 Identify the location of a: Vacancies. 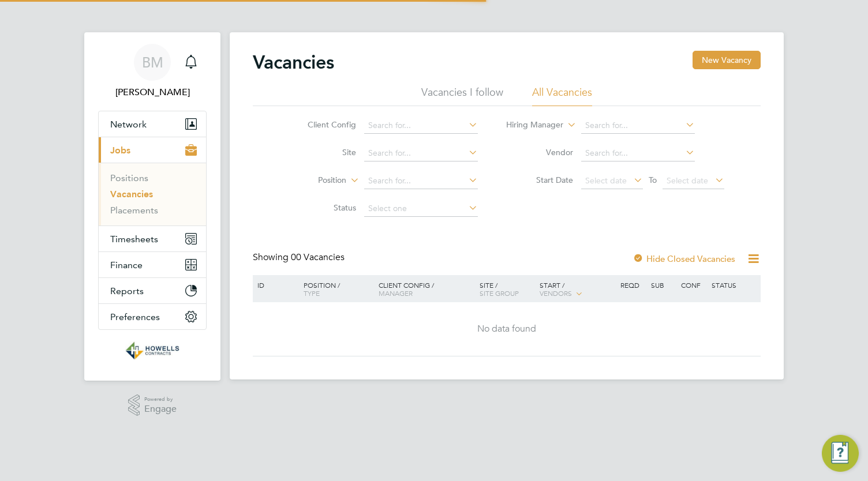
(131, 194).